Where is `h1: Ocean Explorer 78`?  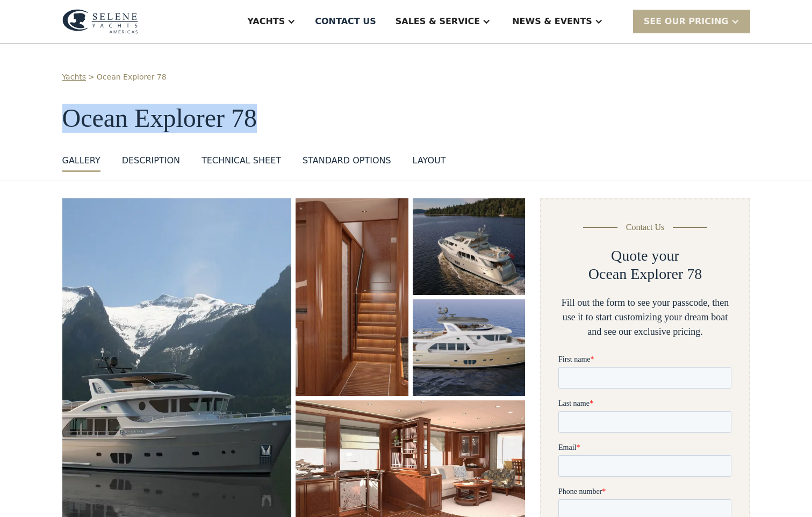
h1: Ocean Explorer 78 is located at coordinates (406, 118).